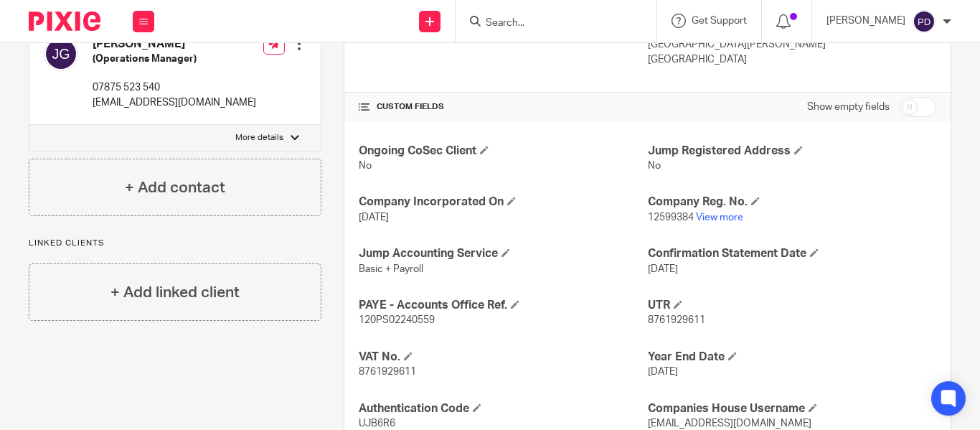 Image resolution: width=980 pixels, height=430 pixels. I want to click on span: Get Support, so click(719, 21).